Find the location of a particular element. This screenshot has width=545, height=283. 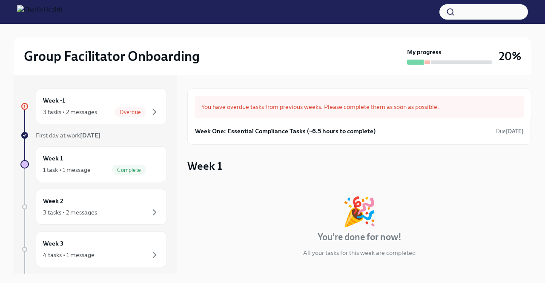

p: All your tasks for this week are completed is located at coordinates (359, 253).